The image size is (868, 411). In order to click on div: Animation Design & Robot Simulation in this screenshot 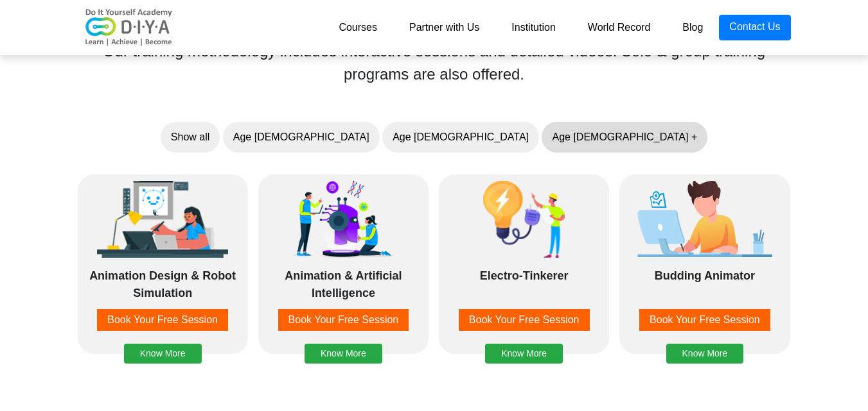, I will do `click(163, 283)`.